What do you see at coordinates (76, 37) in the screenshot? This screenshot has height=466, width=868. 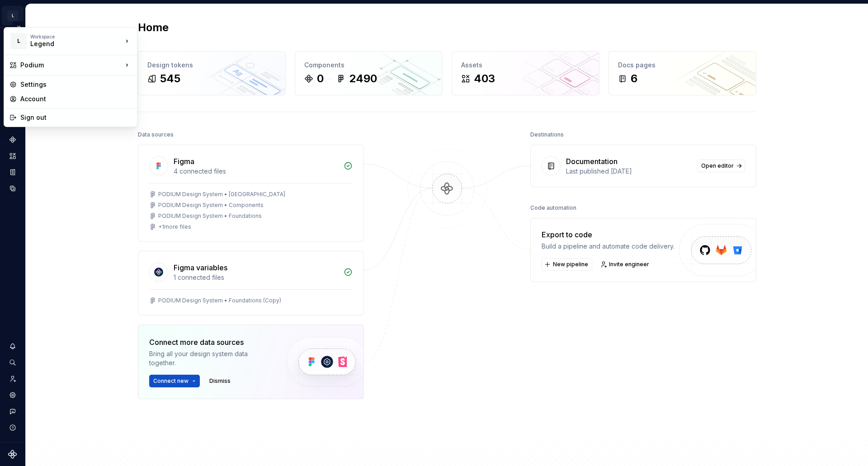 I see `div: Workspace` at bounding box center [76, 37].